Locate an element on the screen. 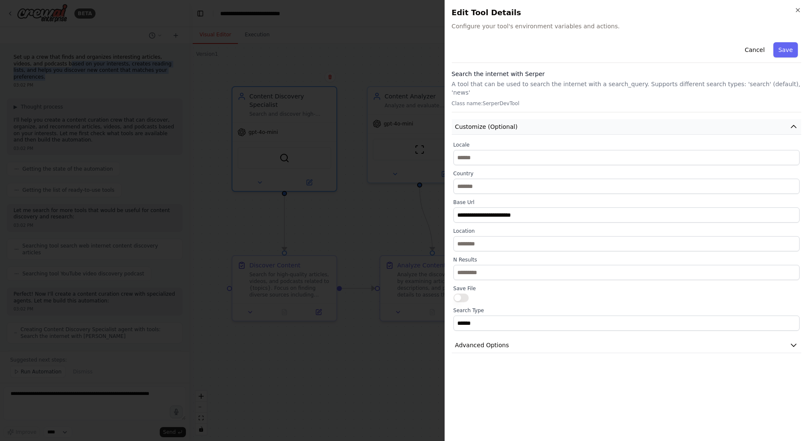 This screenshot has height=441, width=808. label: Location is located at coordinates (626, 231).